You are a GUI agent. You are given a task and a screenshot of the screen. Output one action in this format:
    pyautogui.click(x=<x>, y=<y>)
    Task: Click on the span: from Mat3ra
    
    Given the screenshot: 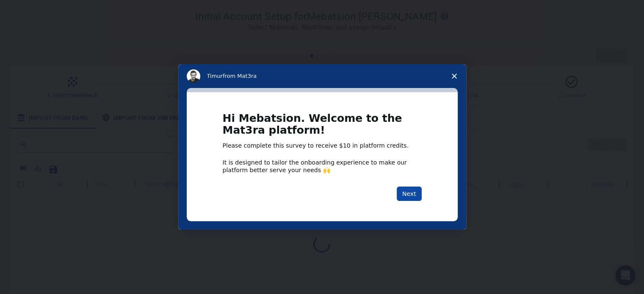 What is the action you would take?
    pyautogui.click(x=239, y=76)
    